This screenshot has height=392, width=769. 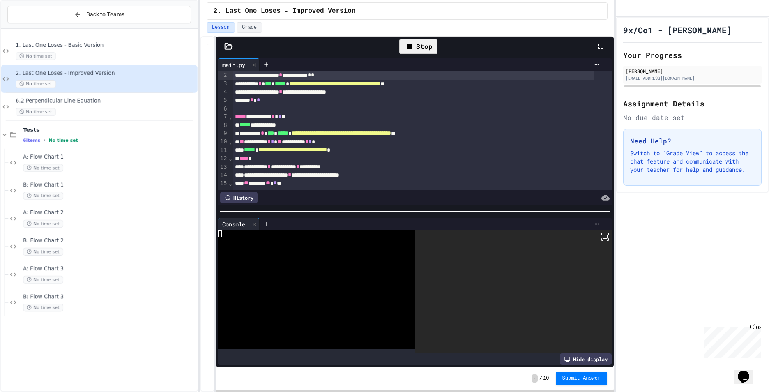 What do you see at coordinates (109, 269) in the screenshot?
I see `span: A: Flow Chart 3` at bounding box center [109, 269].